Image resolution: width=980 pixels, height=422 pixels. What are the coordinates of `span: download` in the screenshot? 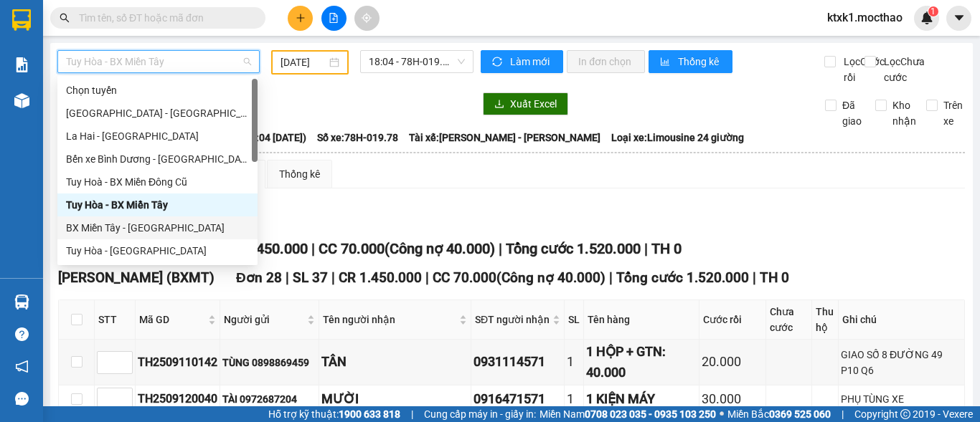 It's located at (499, 105).